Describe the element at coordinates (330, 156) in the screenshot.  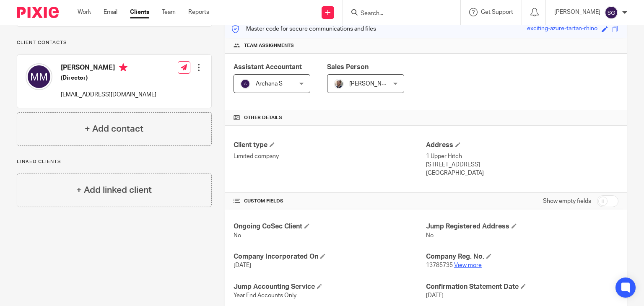
I see `p: Limited company` at that location.